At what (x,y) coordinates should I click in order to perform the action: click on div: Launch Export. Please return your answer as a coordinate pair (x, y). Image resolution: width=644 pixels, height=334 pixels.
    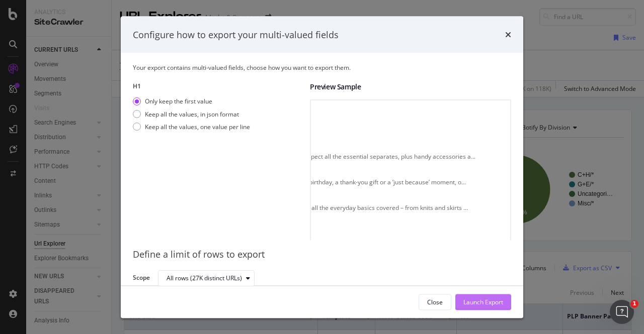
    Looking at the image, I should click on (483, 302).